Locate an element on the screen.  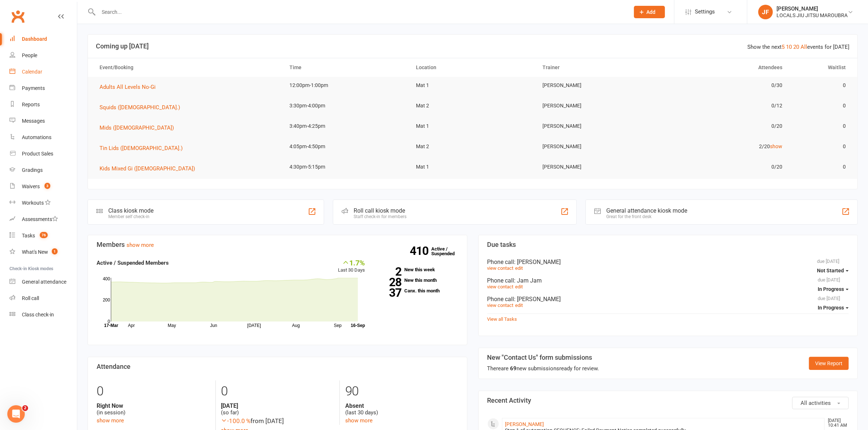
div: (last 30 days) is located at coordinates (402, 409).